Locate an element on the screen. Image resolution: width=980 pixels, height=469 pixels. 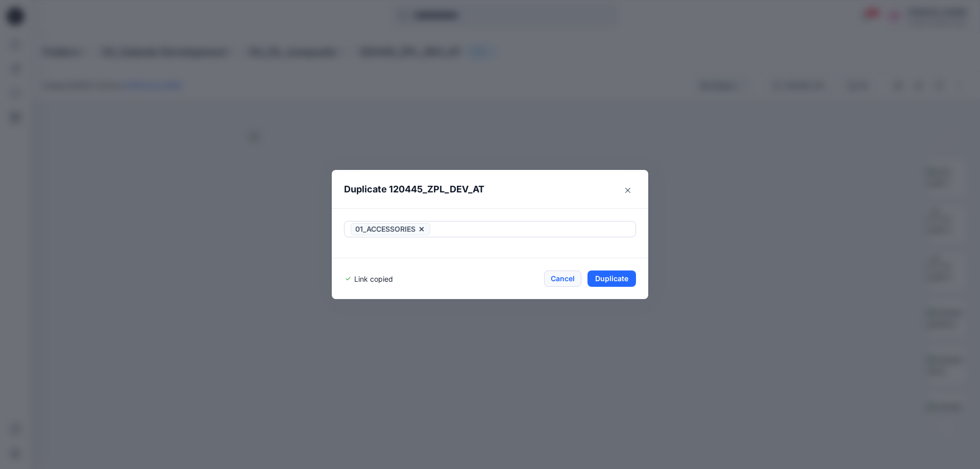
button: Cancel is located at coordinates (562, 278).